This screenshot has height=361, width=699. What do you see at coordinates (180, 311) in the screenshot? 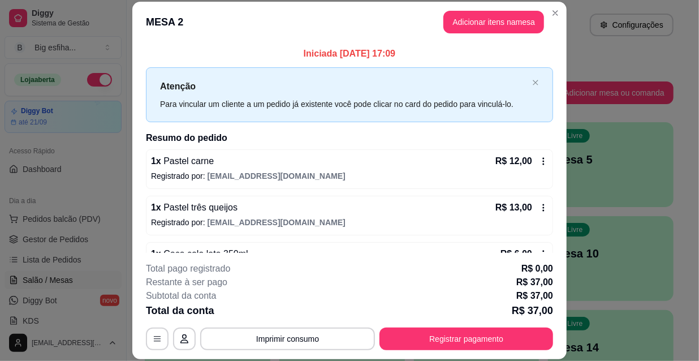
I see `p: Total da conta` at bounding box center [180, 311].